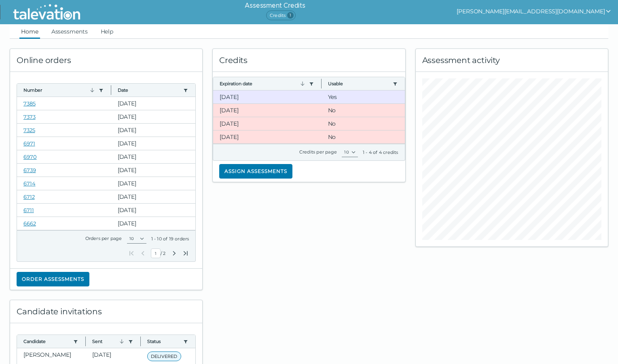 Image resolution: width=618 pixels, height=364 pixels. What do you see at coordinates (30, 117) in the screenshot?
I see `a: 7373` at bounding box center [30, 117].